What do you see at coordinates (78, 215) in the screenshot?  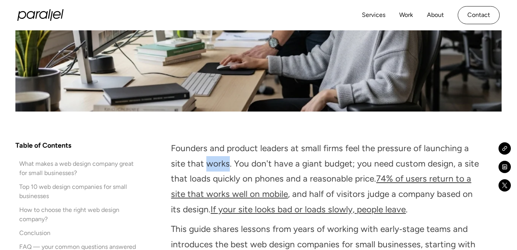 I see `div: How to choose the right web design company?` at bounding box center [78, 215].